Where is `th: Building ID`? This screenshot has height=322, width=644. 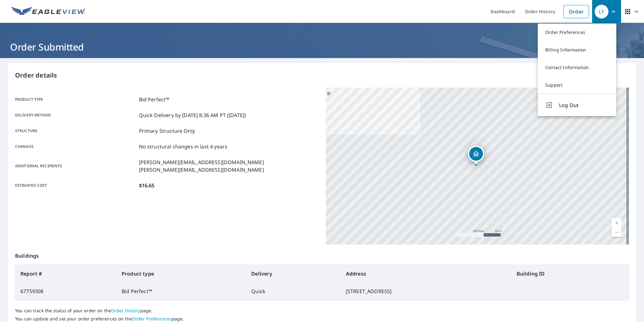
th: Building ID is located at coordinates (570, 274).